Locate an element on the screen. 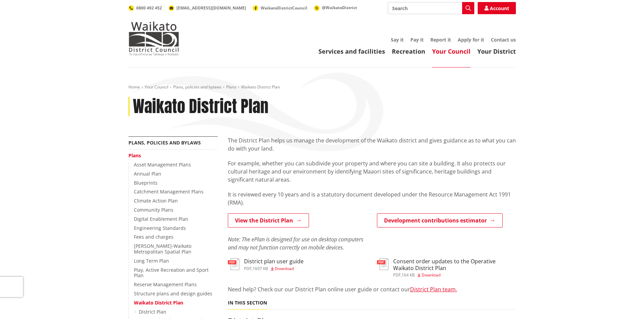 This screenshot has height=319, width=644. a: Development contributions estimator is located at coordinates (440, 221).